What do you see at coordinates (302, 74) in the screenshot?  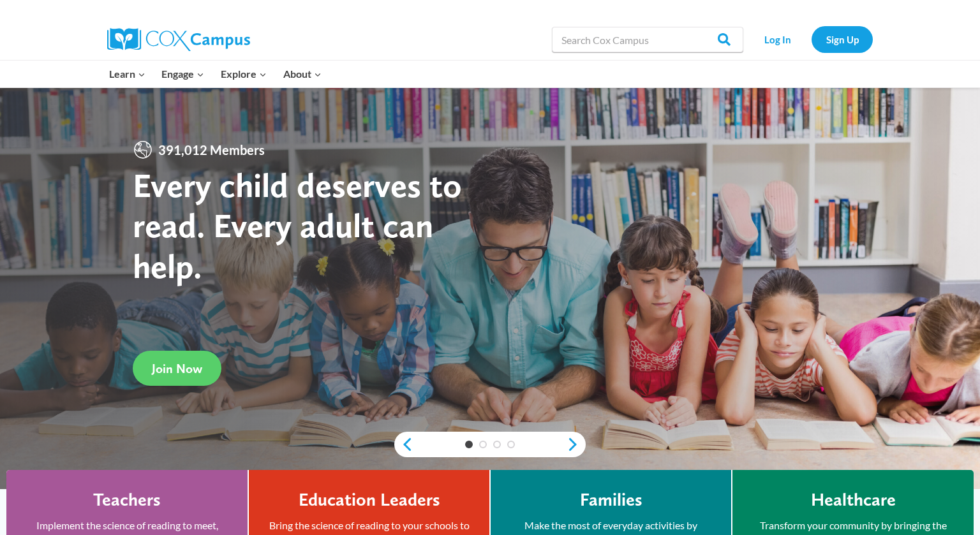 I see `span: About` at bounding box center [302, 74].